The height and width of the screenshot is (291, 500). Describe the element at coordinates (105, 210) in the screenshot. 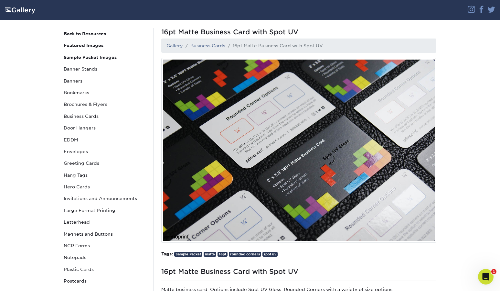

I see `a: Large Format Printing` at that location.